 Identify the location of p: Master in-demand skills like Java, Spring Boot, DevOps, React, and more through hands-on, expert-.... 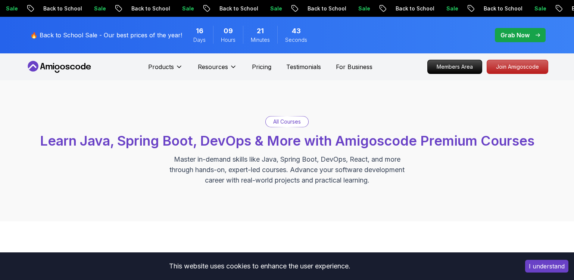
(287, 170).